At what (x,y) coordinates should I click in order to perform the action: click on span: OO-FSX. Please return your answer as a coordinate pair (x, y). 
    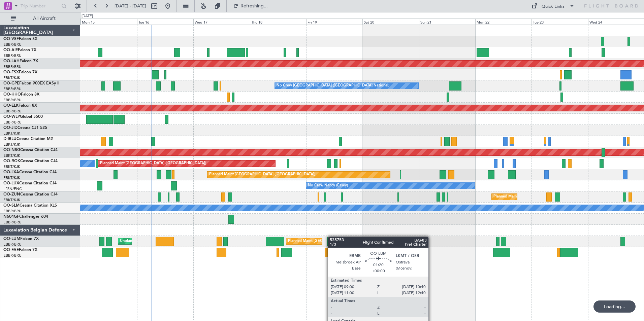
    Looking at the image, I should click on (11, 72).